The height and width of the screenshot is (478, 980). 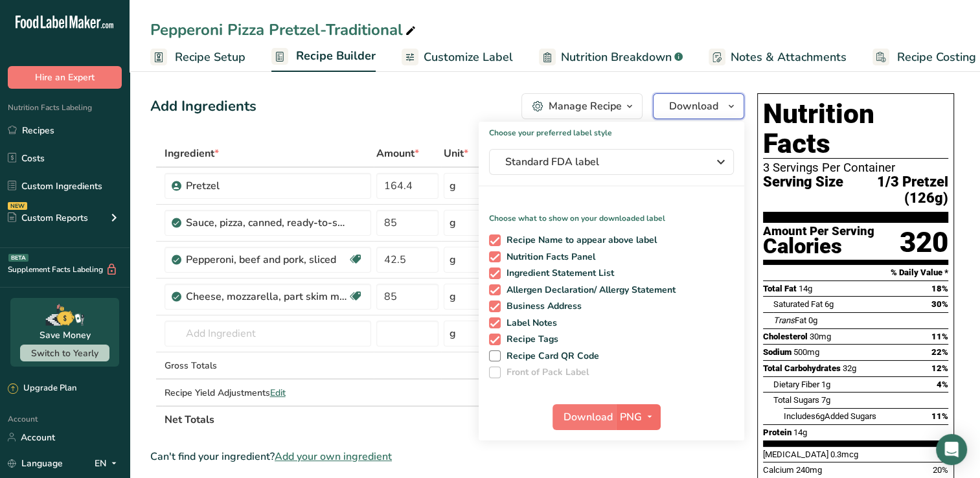 I want to click on span: Amount, so click(x=398, y=154).